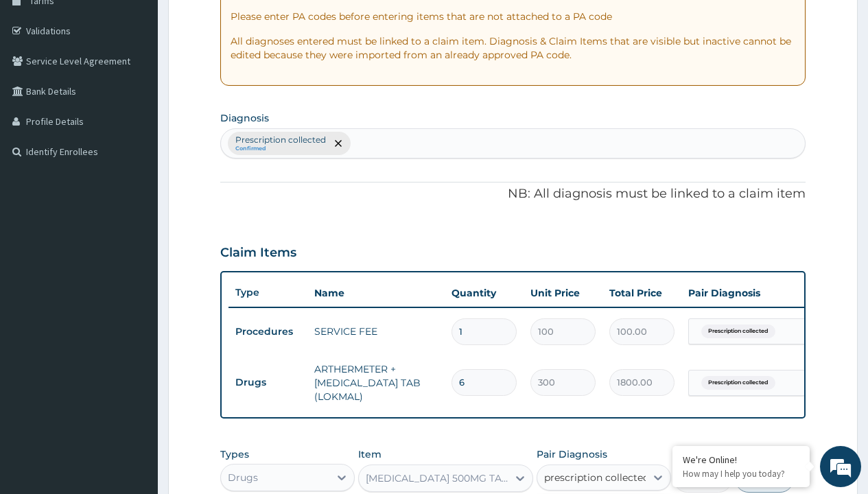 This screenshot has width=868, height=494. I want to click on td: Drugs, so click(268, 382).